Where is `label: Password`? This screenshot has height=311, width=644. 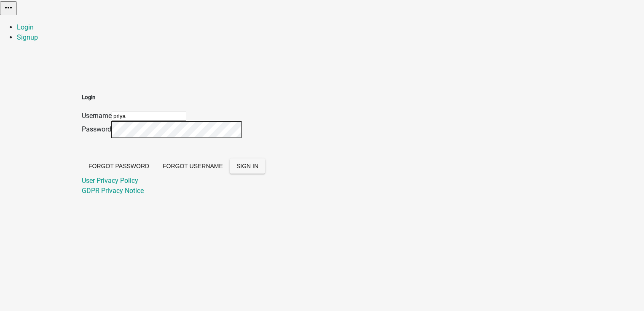 label: Password is located at coordinates (97, 129).